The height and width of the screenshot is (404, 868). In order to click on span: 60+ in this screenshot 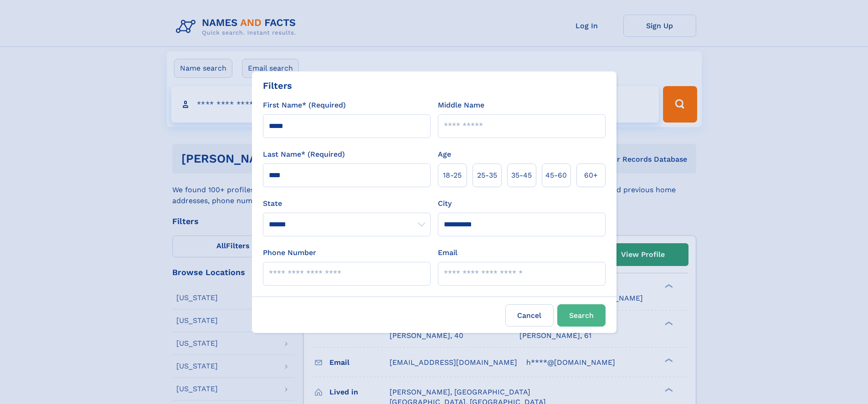, I will do `click(591, 175)`.